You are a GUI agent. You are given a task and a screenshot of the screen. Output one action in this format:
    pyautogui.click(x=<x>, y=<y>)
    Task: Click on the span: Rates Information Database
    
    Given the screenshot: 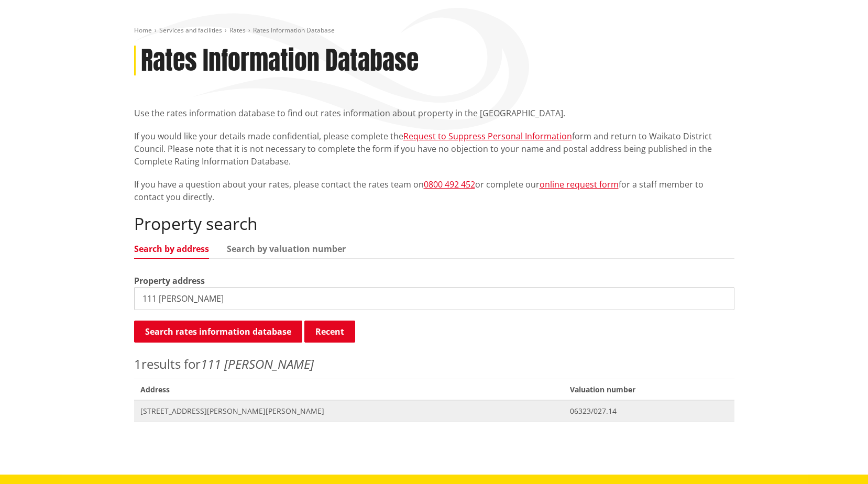 What is the action you would take?
    pyautogui.click(x=294, y=30)
    